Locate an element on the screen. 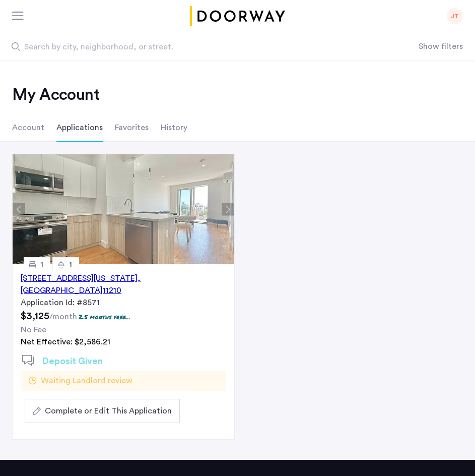  p: 2.5 months free... is located at coordinates (104, 317).